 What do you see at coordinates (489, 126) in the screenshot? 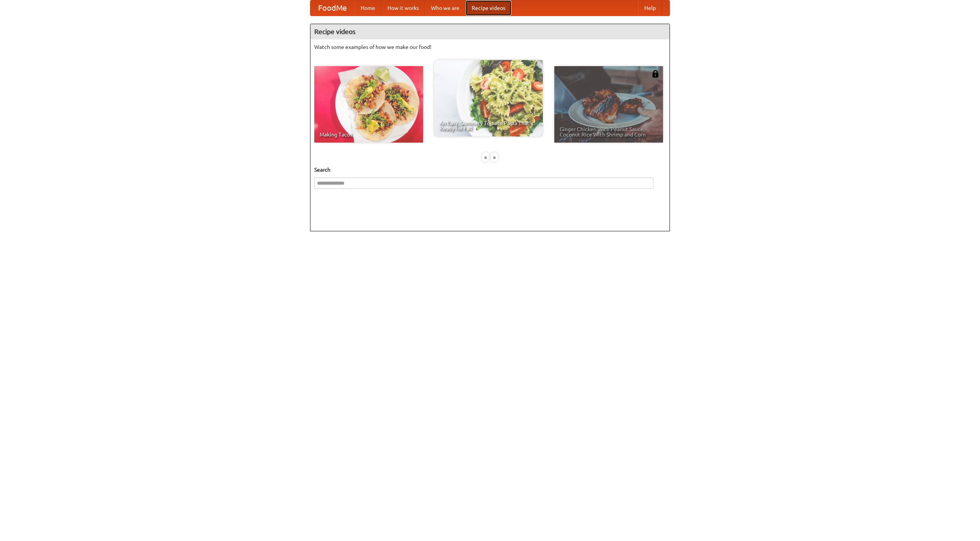
I see `span: An Easy, Summery Tomato Pasta That's Ready for Fall` at bounding box center [489, 126].